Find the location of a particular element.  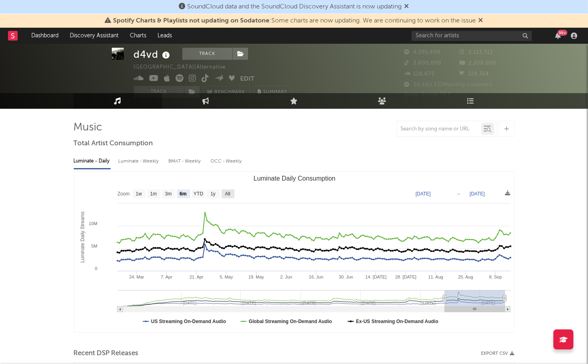

text: 6m is located at coordinates (183, 194).